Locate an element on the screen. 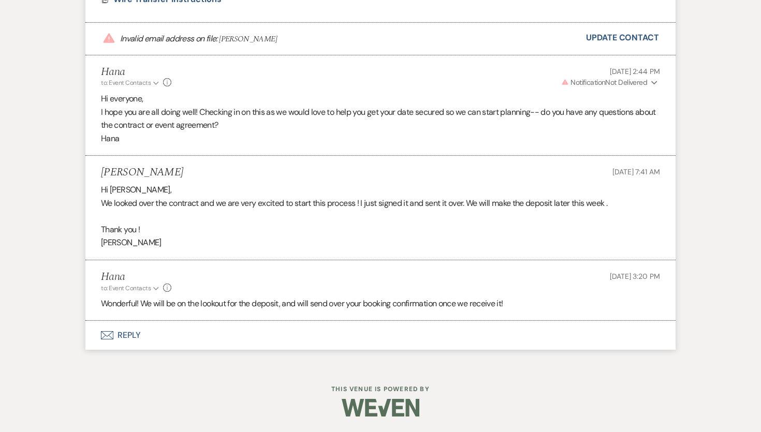 This screenshot has width=761, height=432. a: Update Contact is located at coordinates (622, 38).